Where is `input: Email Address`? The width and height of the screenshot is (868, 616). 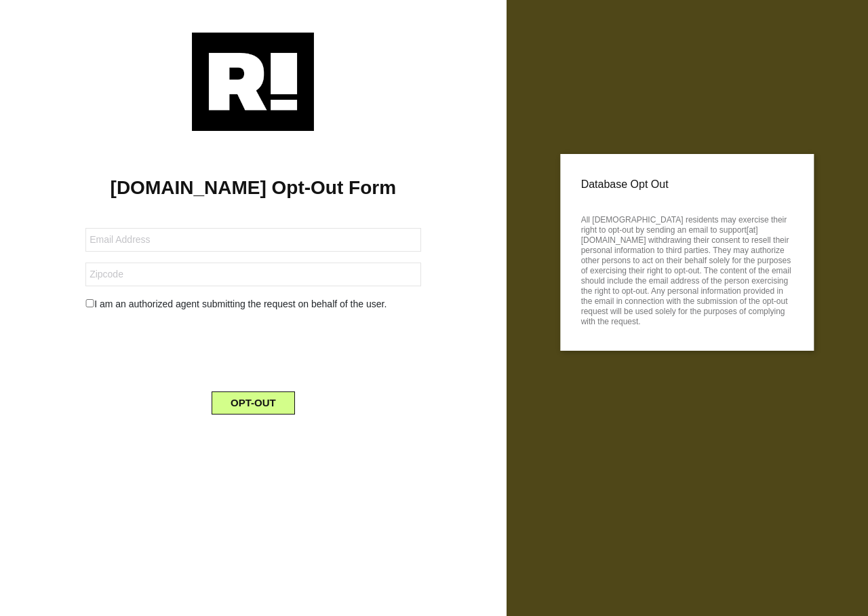
input: Email Address is located at coordinates (253, 239).